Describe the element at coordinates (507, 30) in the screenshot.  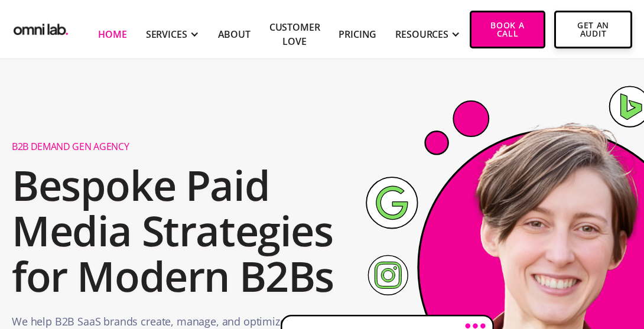
I see `a: Book a Call` at that location.